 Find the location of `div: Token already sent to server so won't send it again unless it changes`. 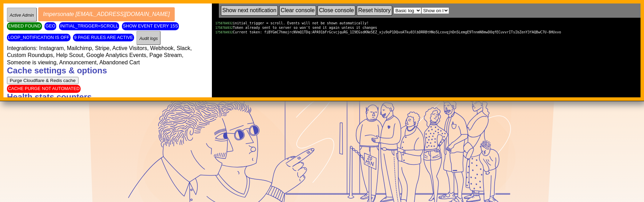

div: Token already sent to server so won't send it again unless it changes is located at coordinates (426, 28).